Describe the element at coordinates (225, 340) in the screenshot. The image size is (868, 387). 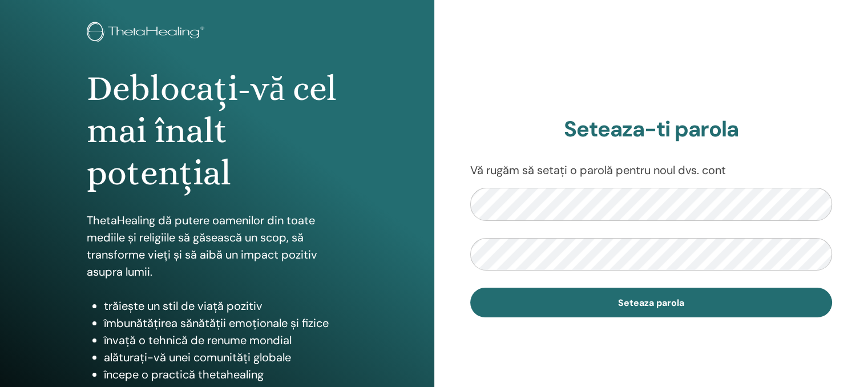
I see `li: învață o tehnică de renume mondial` at that location.